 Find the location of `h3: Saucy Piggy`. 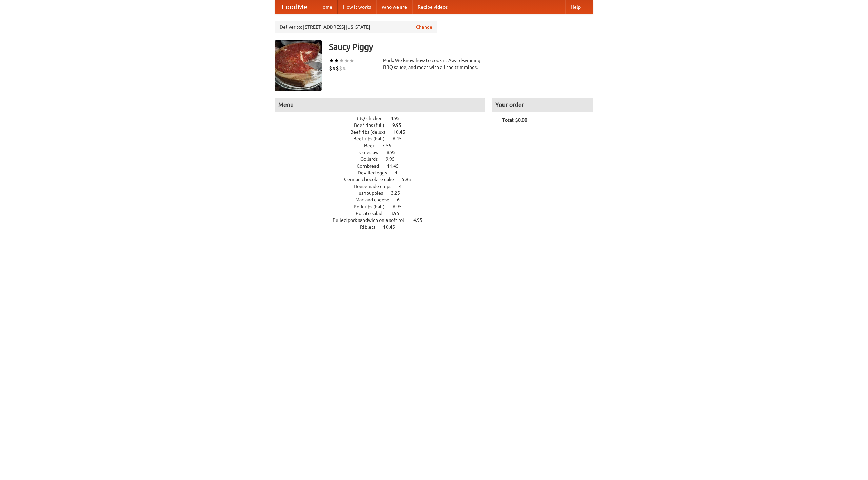

h3: Saucy Piggy is located at coordinates (461, 46).